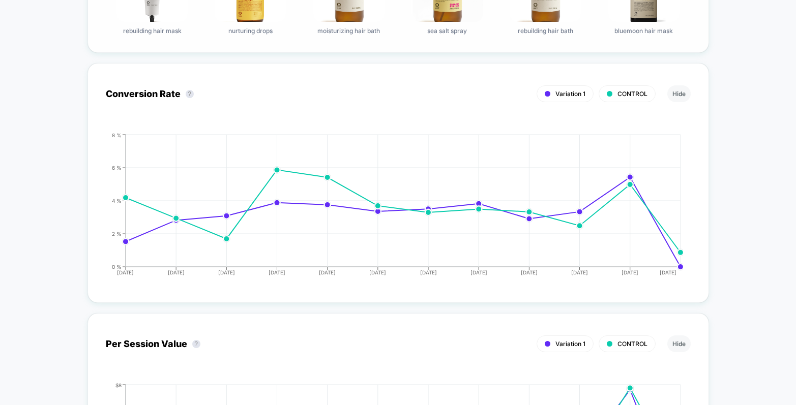  What do you see at coordinates (250, 31) in the screenshot?
I see `span: nurturing drops` at bounding box center [250, 31].